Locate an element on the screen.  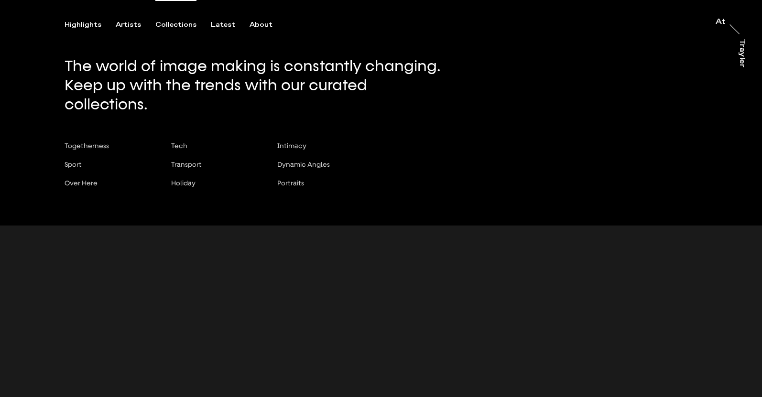
button: Portraits is located at coordinates (314, 188).